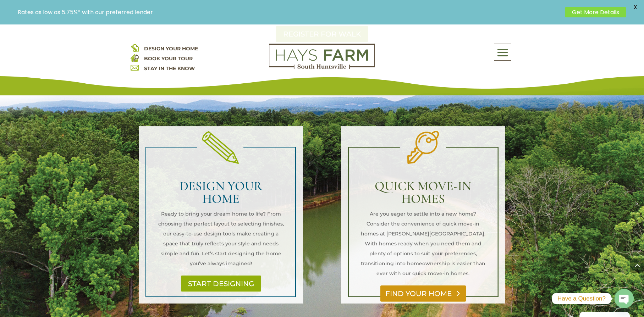  I want to click on a: START DESIGNING, so click(221, 284).